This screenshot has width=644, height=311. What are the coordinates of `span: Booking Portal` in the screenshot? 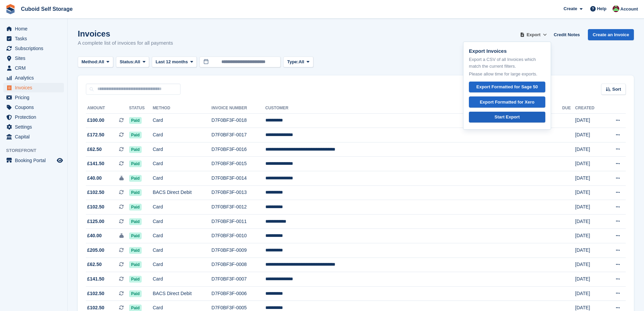 It's located at (35, 161).